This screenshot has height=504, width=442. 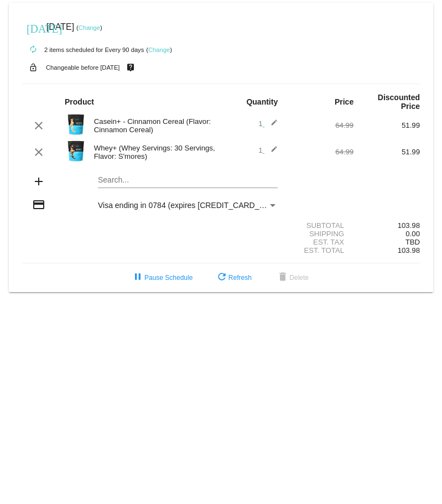 I want to click on span: Delete, so click(x=292, y=278).